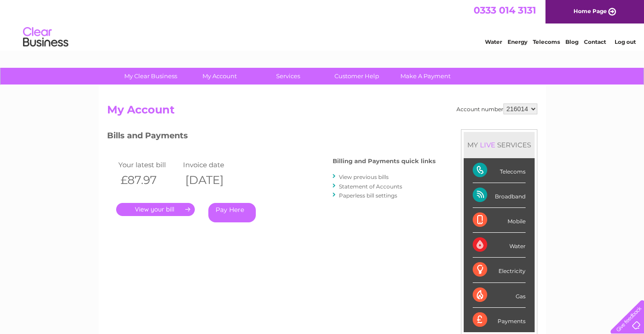  I want to click on td: Invoice date, so click(213, 164).